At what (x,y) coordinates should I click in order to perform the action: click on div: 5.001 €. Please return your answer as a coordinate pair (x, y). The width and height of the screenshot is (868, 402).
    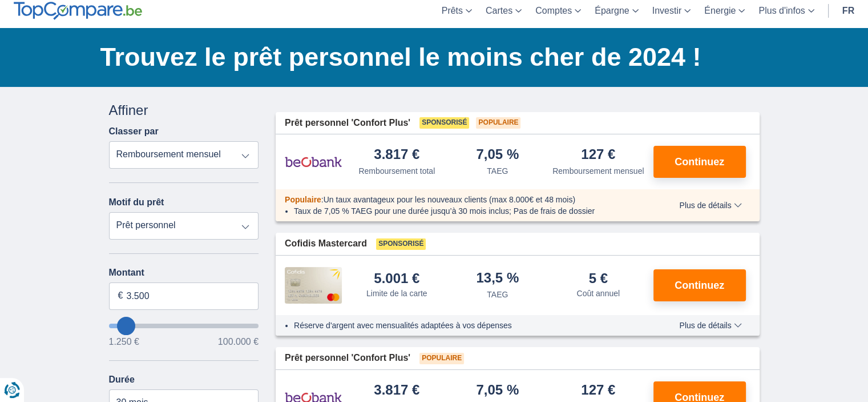
    Looking at the image, I should click on (396, 278).